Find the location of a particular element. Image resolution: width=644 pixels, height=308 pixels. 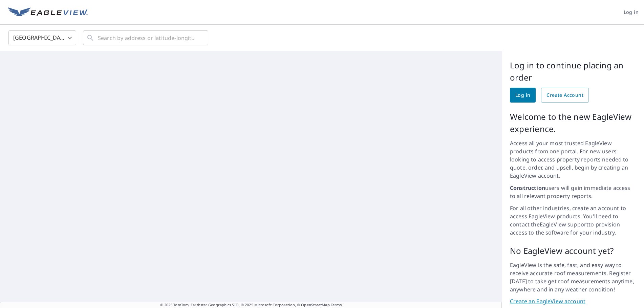

strong: Construction is located at coordinates (527, 188).